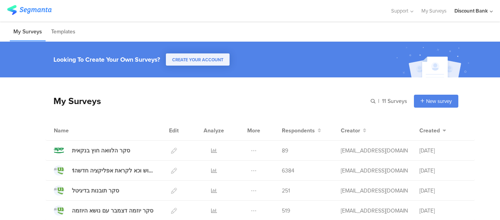 Image resolution: width=500 pixels, height=220 pixels. I want to click on div: More, so click(253, 130).